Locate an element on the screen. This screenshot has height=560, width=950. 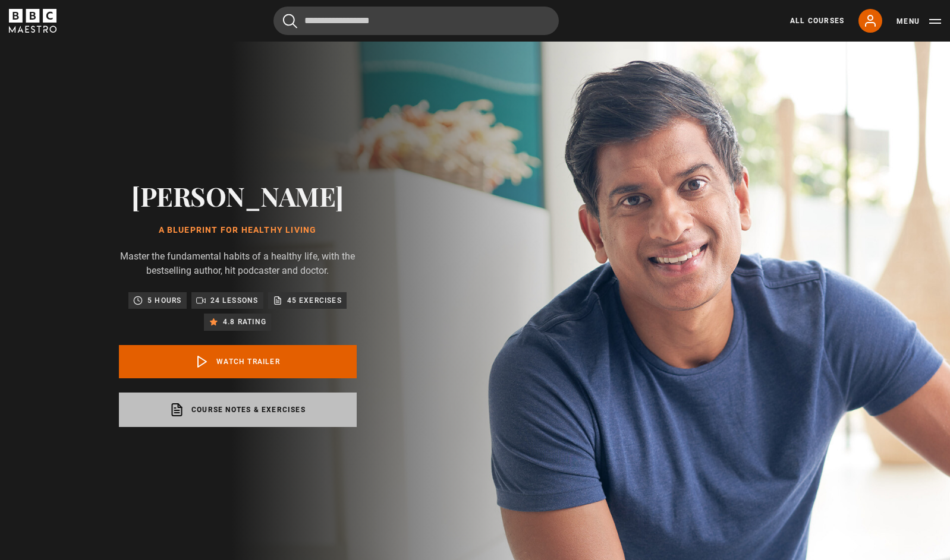
a: Watch Trailer is located at coordinates (238, 361).